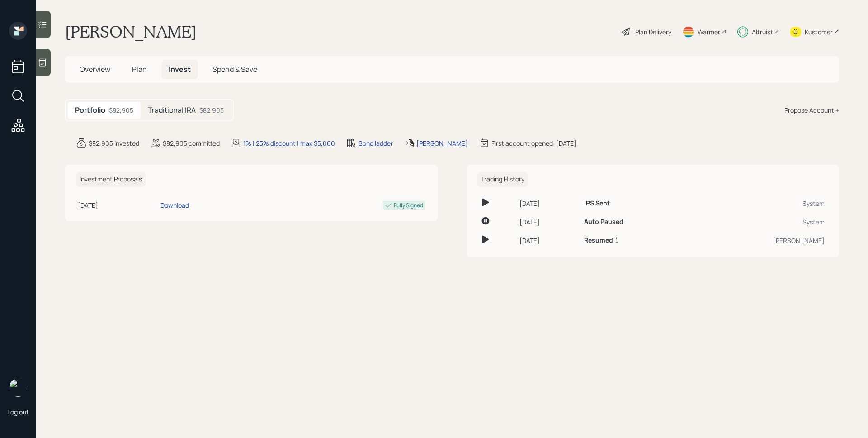 The width and height of the screenshot is (868, 438). Describe the element at coordinates (172, 110) in the screenshot. I see `h5: Traditional IRA` at that location.